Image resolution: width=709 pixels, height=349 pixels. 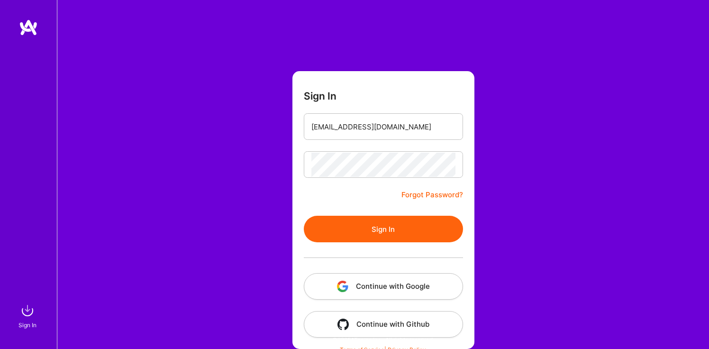 What do you see at coordinates (384, 286) in the screenshot?
I see `button: Continue with Google` at bounding box center [384, 286].